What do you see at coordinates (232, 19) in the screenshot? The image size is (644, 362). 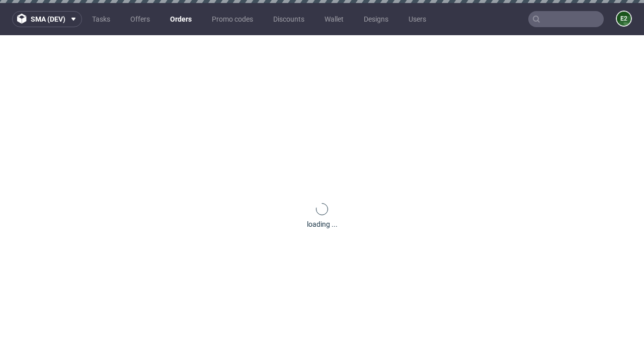 I see `a: Promo codes` at bounding box center [232, 19].